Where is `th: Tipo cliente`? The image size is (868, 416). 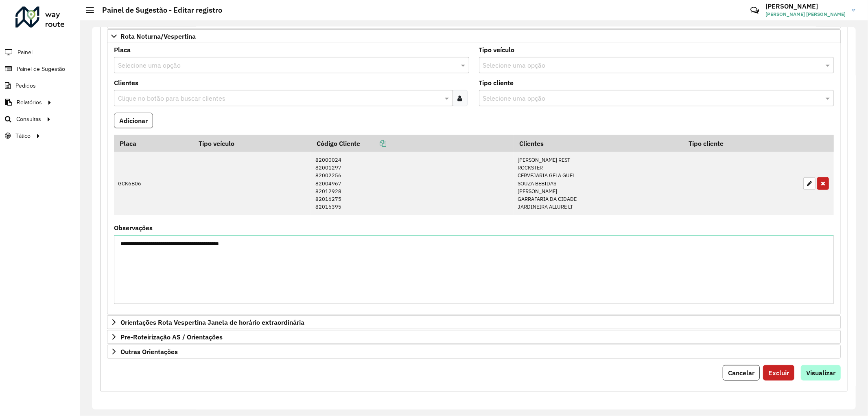 th: Tipo cliente is located at coordinates (741, 143).